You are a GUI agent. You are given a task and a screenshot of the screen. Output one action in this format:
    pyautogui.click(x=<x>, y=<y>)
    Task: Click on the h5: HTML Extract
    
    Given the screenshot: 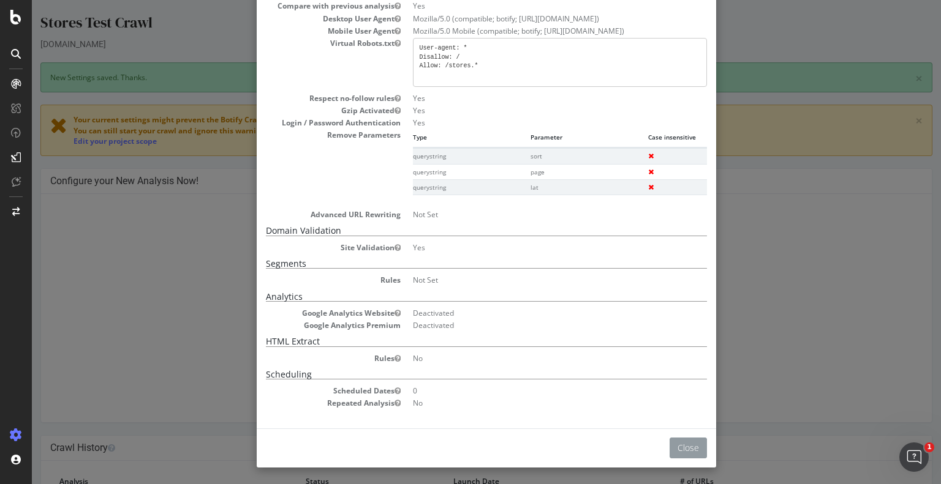 What is the action you would take?
    pyautogui.click(x=454, y=342)
    